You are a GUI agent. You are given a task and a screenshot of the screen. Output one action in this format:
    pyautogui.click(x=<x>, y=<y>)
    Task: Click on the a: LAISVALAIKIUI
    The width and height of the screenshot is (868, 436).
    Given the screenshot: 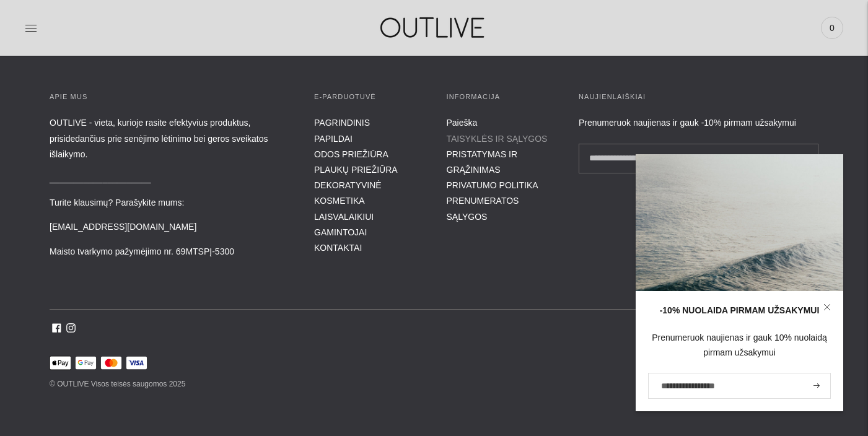 What is the action you would take?
    pyautogui.click(x=344, y=217)
    